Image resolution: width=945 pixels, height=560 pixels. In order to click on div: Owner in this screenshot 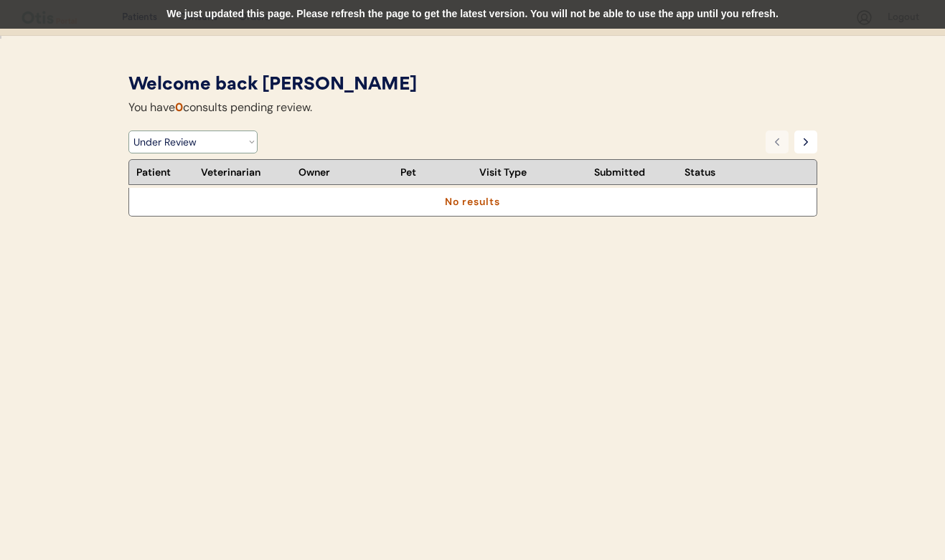, I will do `click(346, 172)`.